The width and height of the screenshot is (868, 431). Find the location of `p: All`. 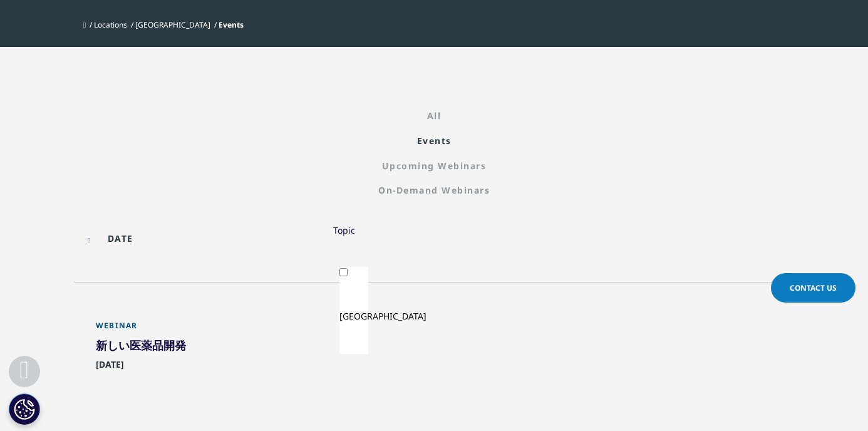

p: All is located at coordinates (434, 116).